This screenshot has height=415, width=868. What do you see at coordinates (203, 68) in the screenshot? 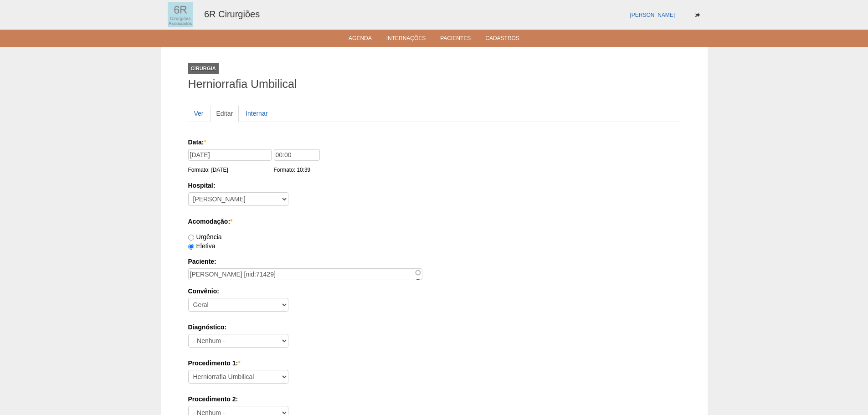
I see `div: Cirurgia` at bounding box center [203, 68].